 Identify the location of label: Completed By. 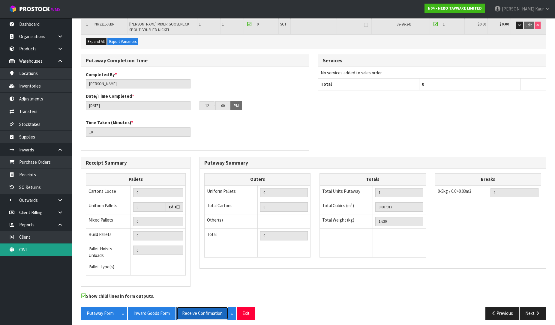
(101, 74).